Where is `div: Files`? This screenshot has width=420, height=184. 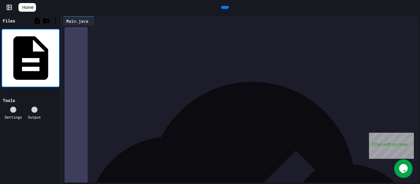
div: Files is located at coordinates (9, 21).